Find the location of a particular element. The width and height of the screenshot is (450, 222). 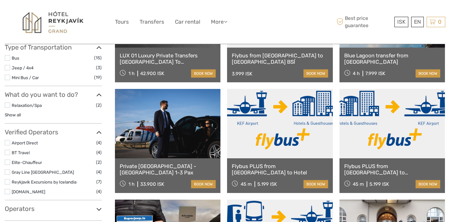

div: 33.900 ISK is located at coordinates (152, 184).